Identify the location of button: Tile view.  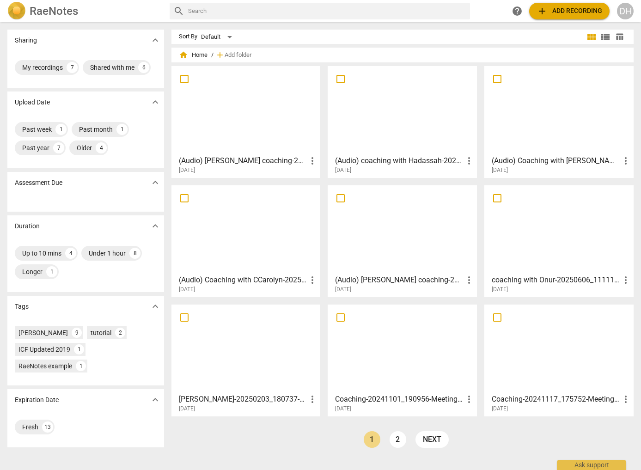
(591, 37).